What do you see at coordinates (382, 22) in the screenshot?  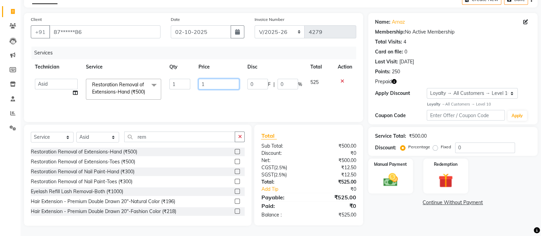 I see `div: Name:` at bounding box center [382, 22].